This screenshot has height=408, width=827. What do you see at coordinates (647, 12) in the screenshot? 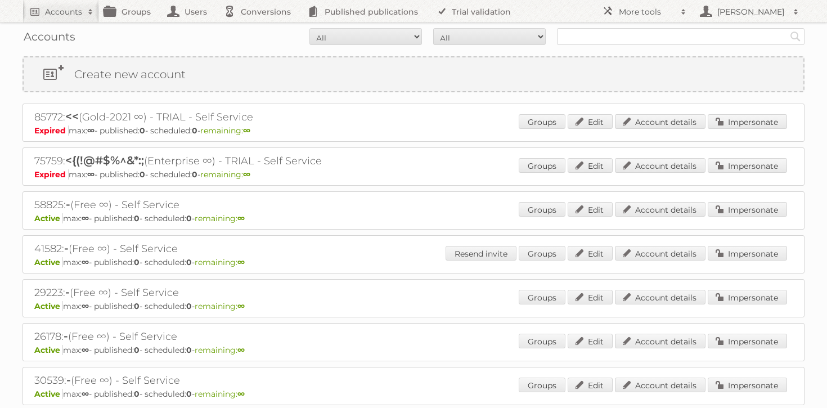
I see `h2: More tools` at bounding box center [647, 12].